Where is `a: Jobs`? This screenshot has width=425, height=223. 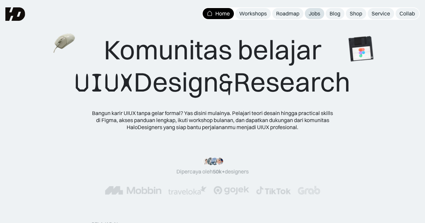
a: Jobs is located at coordinates (315, 13).